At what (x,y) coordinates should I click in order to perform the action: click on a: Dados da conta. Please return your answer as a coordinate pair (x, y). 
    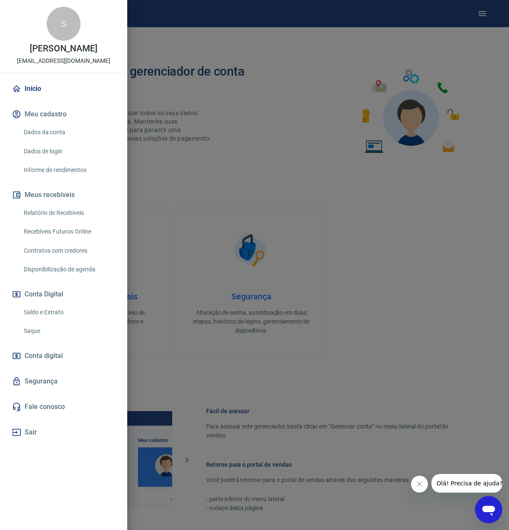
    Looking at the image, I should click on (69, 132).